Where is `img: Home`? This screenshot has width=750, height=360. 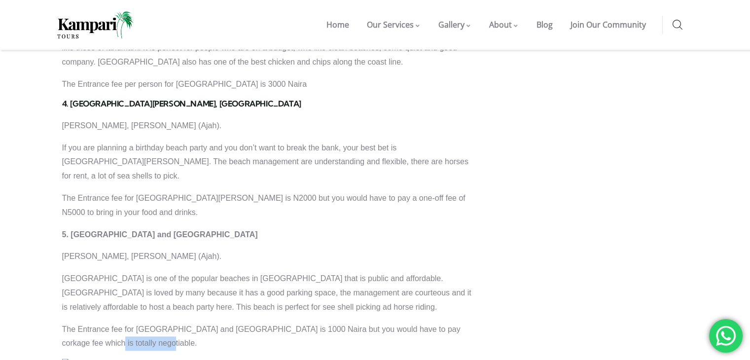 img: Home is located at coordinates (95, 25).